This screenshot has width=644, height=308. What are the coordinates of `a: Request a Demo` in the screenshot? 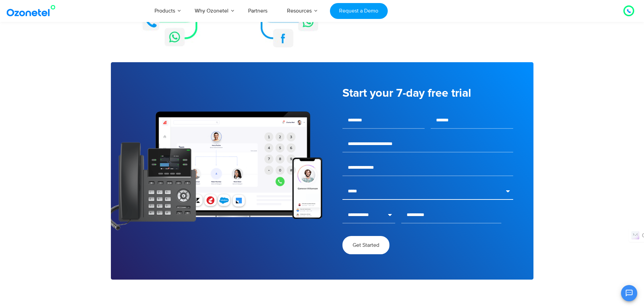 It's located at (359, 11).